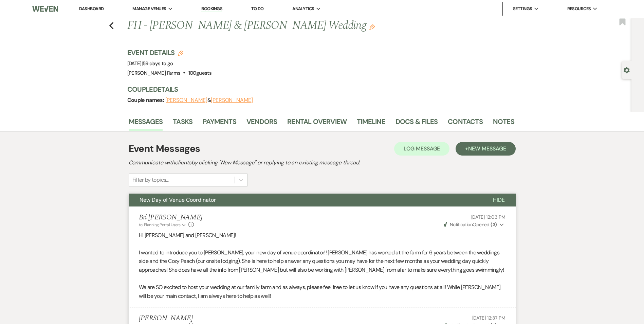 The height and width of the screenshot is (324, 644). I want to click on button: New Day of Venue Coordinator, so click(306, 200).